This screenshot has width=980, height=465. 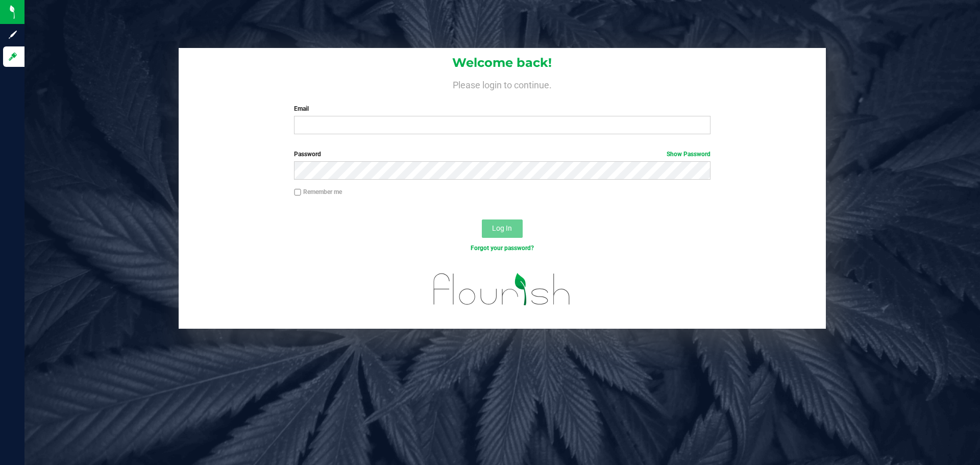 What do you see at coordinates (12, 57) in the screenshot?
I see `inline-svg: Log in` at bounding box center [12, 57].